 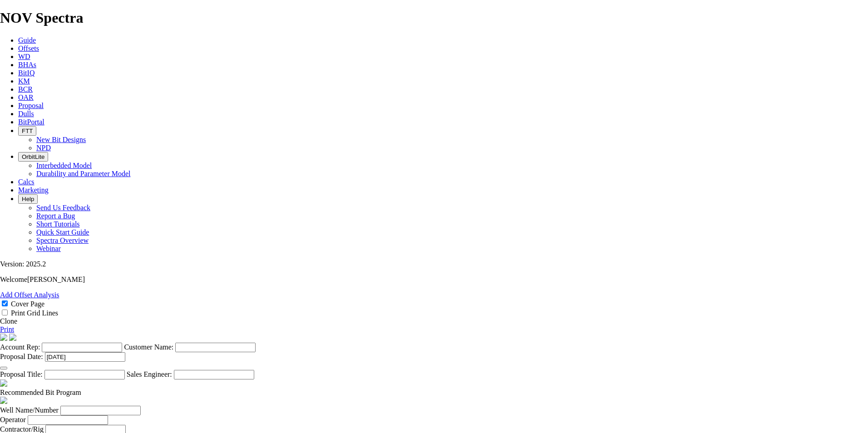 What do you see at coordinates (13, 337) in the screenshot?
I see `img: cover-graphic.e5199e77.png` at bounding box center [13, 337].